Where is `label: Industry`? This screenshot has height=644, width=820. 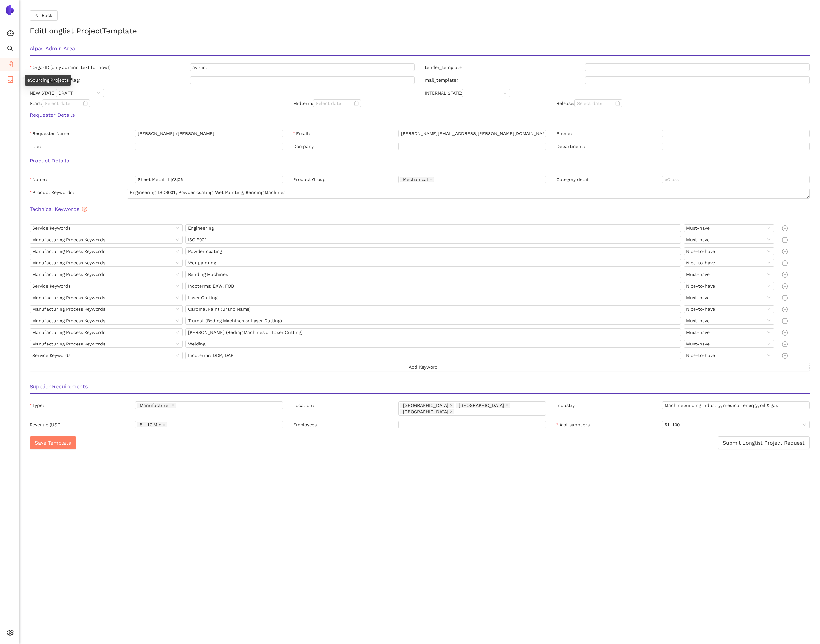
label: Industry is located at coordinates (567, 405).